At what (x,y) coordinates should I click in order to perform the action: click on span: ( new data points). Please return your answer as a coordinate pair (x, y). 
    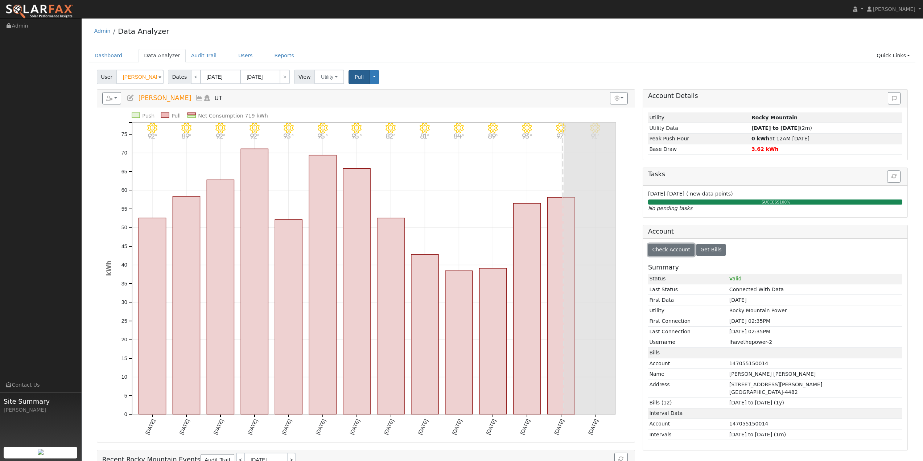
    Looking at the image, I should click on (709, 194).